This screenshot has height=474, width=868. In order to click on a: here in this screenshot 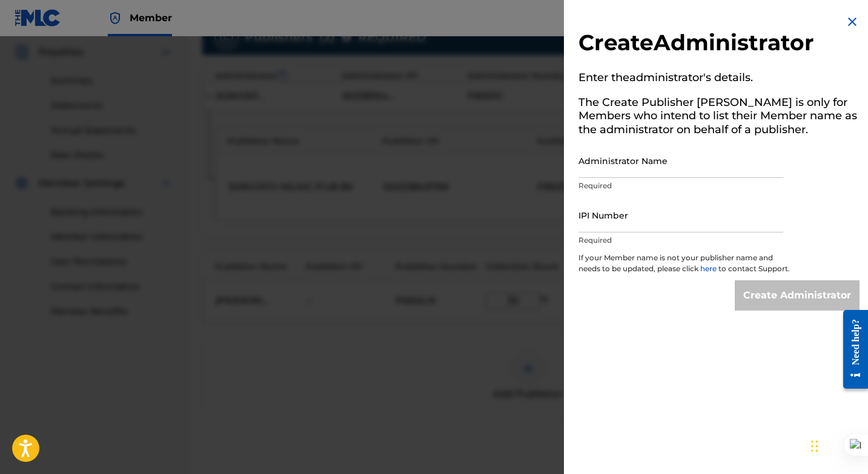, I will do `click(710, 269)`.